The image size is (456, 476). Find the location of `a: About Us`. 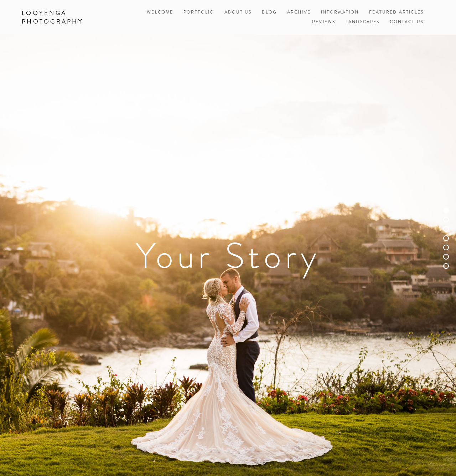

a: About Us is located at coordinates (238, 12).